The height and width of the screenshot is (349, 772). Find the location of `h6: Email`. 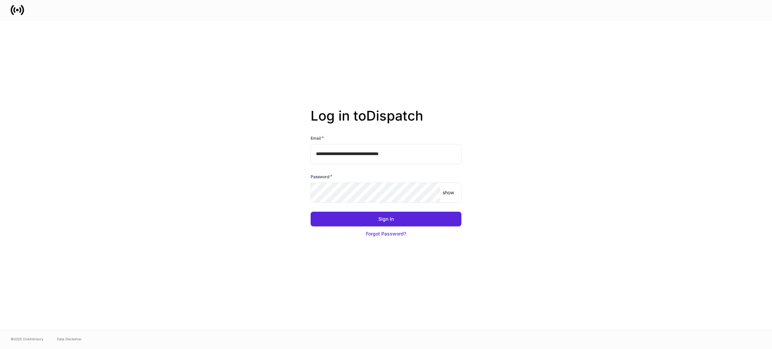

h6: Email is located at coordinates (317, 138).